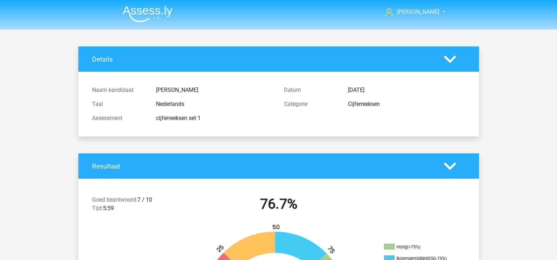 The image size is (557, 260). I want to click on div: Nederlands, so click(215, 104).